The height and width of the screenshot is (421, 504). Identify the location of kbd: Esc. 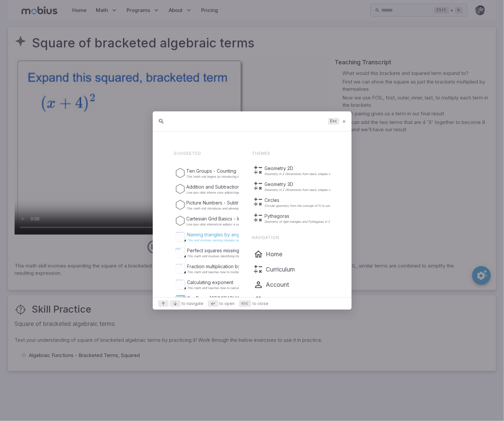
(333, 121).